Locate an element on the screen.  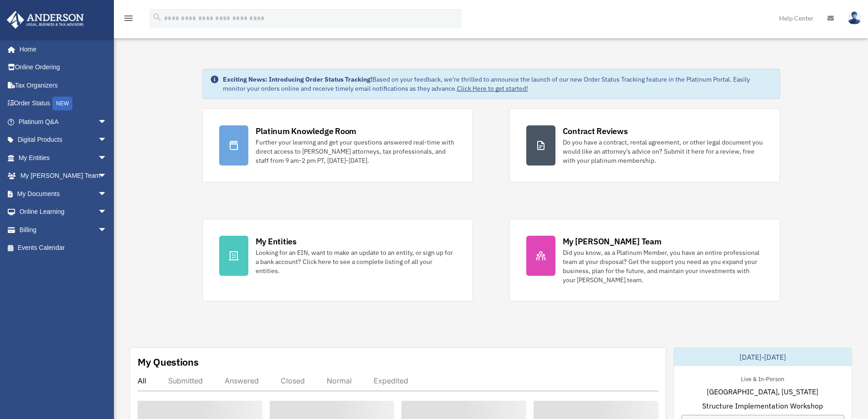
div: Looking for an EIN, want to make an update to an entity, or sign up for a bank account? Click her... is located at coordinates (356, 262).